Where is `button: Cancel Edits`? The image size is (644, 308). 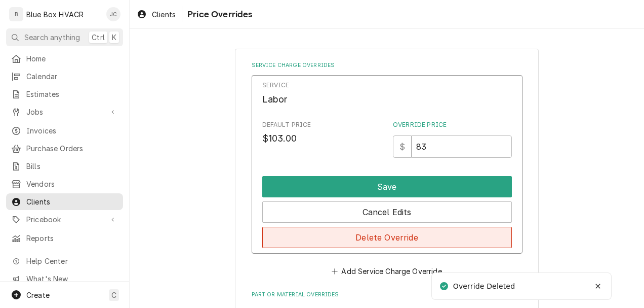
button: Cancel Edits is located at coordinates (387, 212).